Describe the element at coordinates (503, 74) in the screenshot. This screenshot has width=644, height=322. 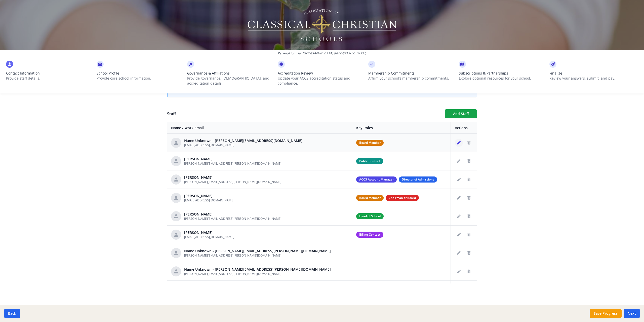
I see `span: Subscriptions & Partnerships` at that location.